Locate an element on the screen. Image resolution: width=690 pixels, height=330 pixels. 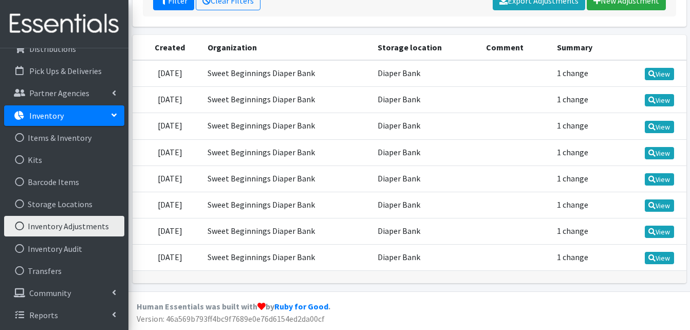
a: Items & Inventory is located at coordinates (64, 138).